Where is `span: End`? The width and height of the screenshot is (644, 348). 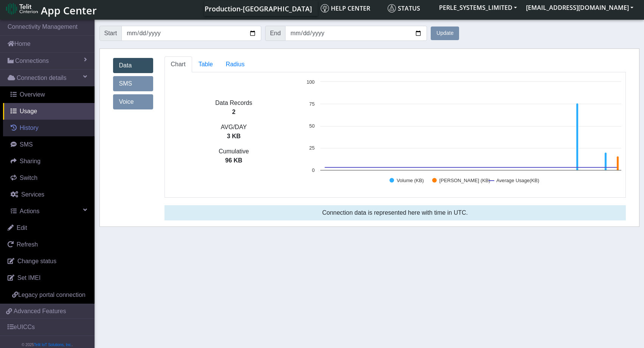 span: End is located at coordinates (275, 33).